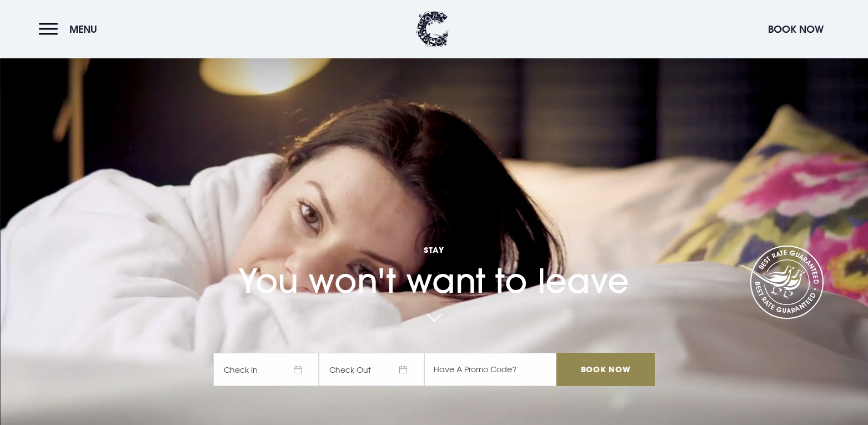  Describe the element at coordinates (434, 259) in the screenshot. I see `h1: You won't want to leave` at that location.